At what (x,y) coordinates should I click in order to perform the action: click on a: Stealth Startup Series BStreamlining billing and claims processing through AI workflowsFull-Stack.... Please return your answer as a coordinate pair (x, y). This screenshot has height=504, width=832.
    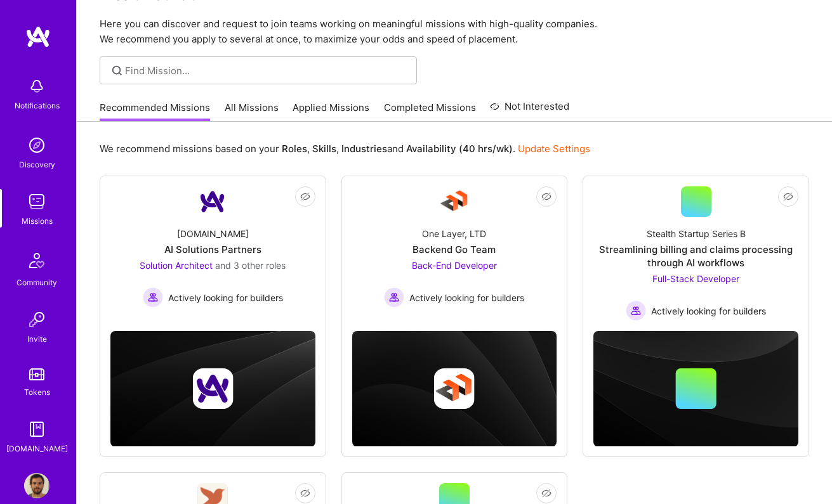
    Looking at the image, I should click on (695, 254).